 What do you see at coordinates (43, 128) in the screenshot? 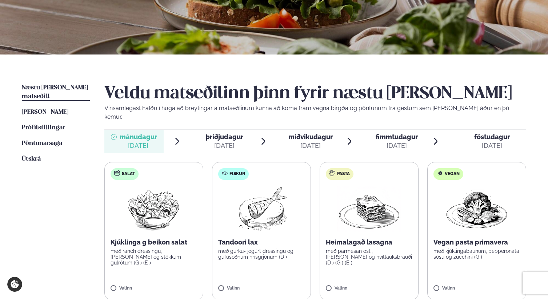
I see `span: Prófílstillingar` at bounding box center [43, 128].